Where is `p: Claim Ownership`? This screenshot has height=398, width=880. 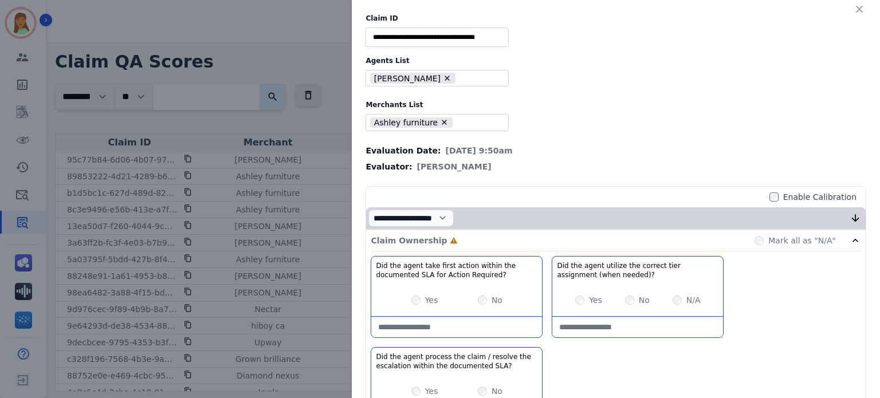
p: Claim Ownership is located at coordinates (408, 241).